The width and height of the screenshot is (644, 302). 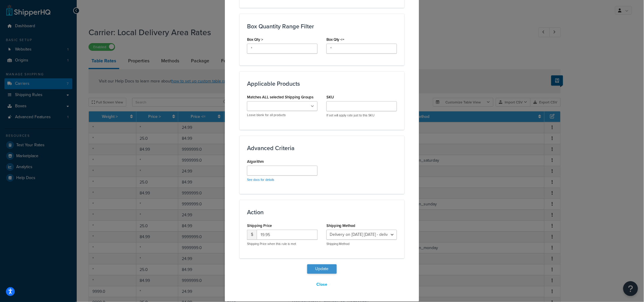 What do you see at coordinates (260, 226) in the screenshot?
I see `label: Shipping Price` at bounding box center [260, 226].